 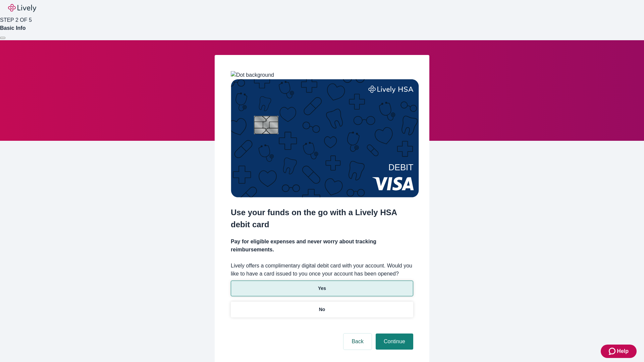 What do you see at coordinates (252, 75) in the screenshot?
I see `img: Dot background` at bounding box center [252, 75].